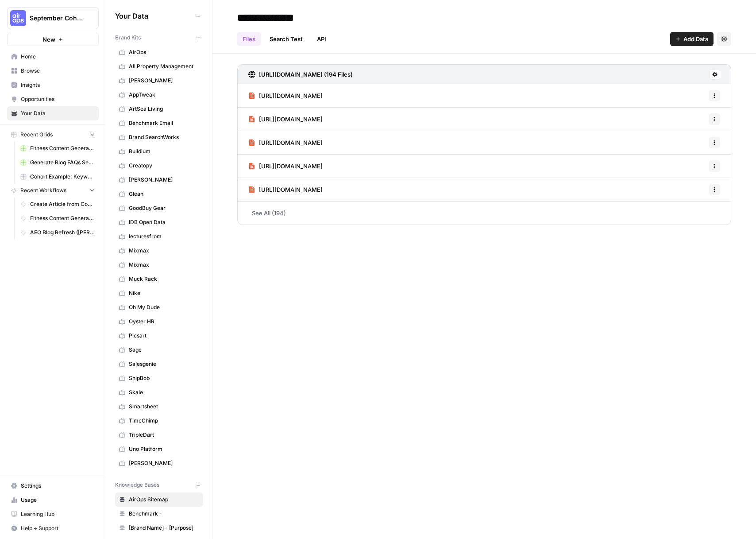 The width and height of the screenshot is (756, 539). Describe the element at coordinates (159, 279) in the screenshot. I see `a: Muck Rack` at that location.